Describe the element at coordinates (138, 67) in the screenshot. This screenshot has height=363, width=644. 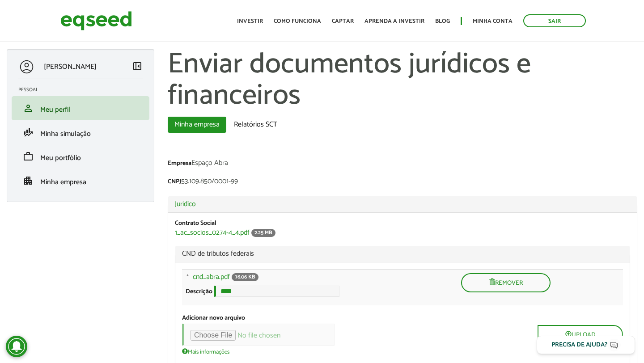
I see `a: Colapsar menu` at that location.